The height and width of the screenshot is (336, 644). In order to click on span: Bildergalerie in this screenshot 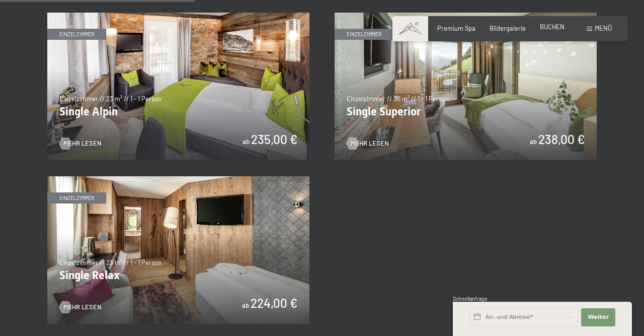, I will do `click(508, 28)`.